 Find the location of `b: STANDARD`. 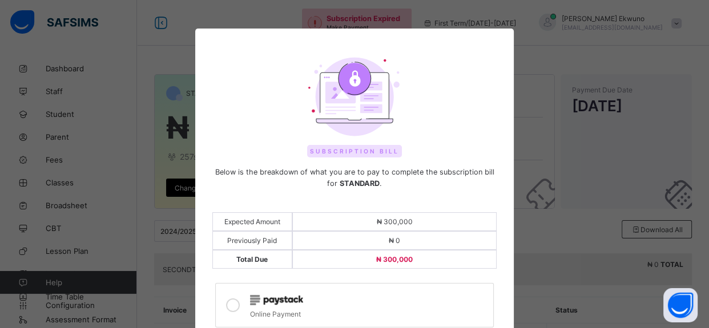

b: STANDARD is located at coordinates (359, 183).